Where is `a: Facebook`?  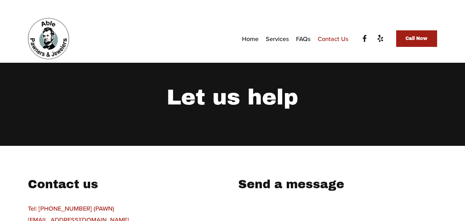
a: Facebook is located at coordinates (365, 38).